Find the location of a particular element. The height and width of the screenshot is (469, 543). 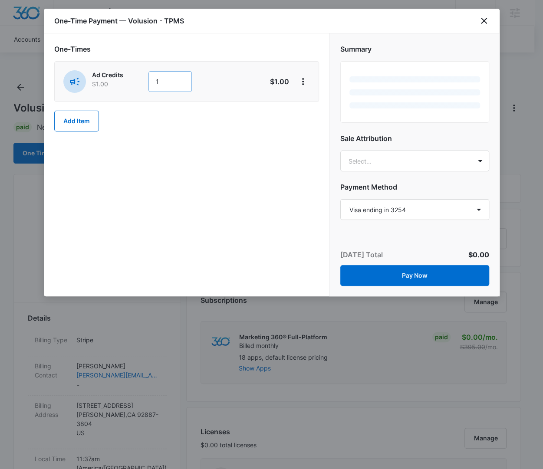

img: tab_domain_overview_orange.svg is located at coordinates (27, 54).